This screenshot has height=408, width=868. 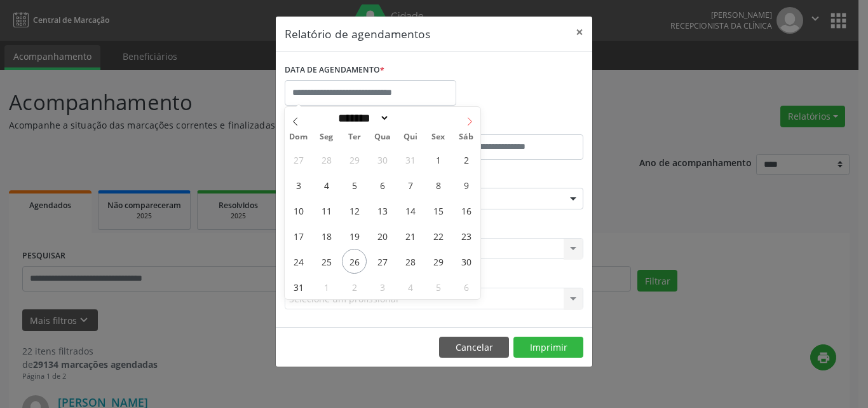 What do you see at coordinates (439, 137) in the screenshot?
I see `span: Sex` at bounding box center [439, 137].